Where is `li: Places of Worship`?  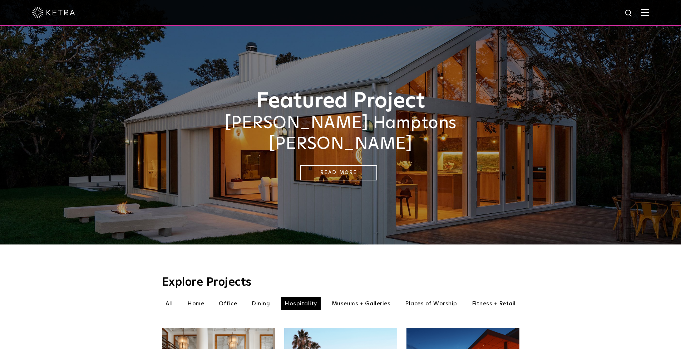
li: Places of Worship is located at coordinates (431, 303).